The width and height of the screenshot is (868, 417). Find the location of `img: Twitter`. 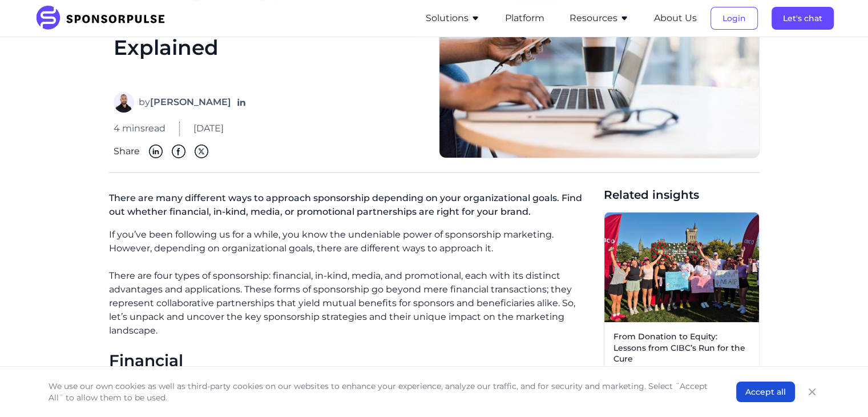

img: Twitter is located at coordinates (201, 151).